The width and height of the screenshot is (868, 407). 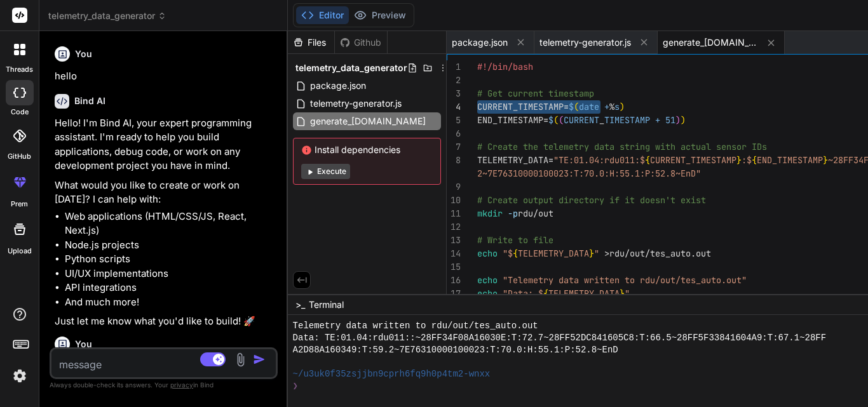 What do you see at coordinates (489, 214) in the screenshot?
I see `span: mkdir` at bounding box center [489, 214].